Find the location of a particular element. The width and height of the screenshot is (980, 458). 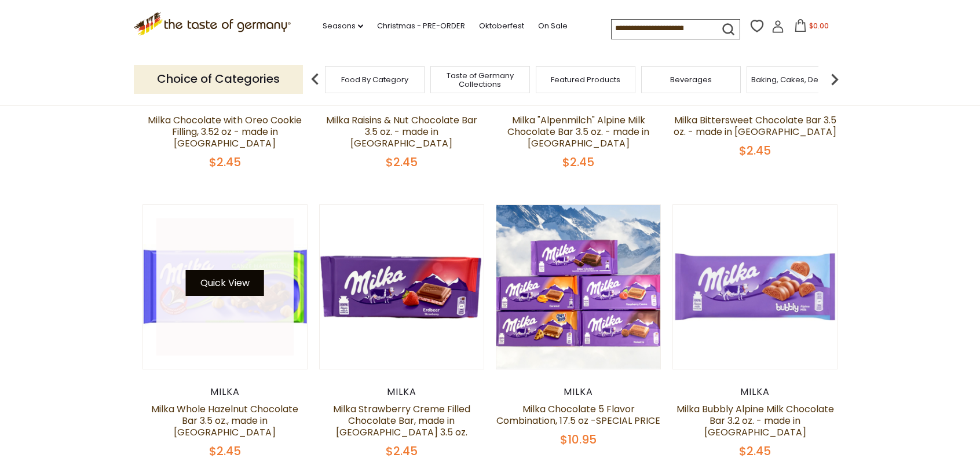

a: Food By Category is located at coordinates (375, 79).